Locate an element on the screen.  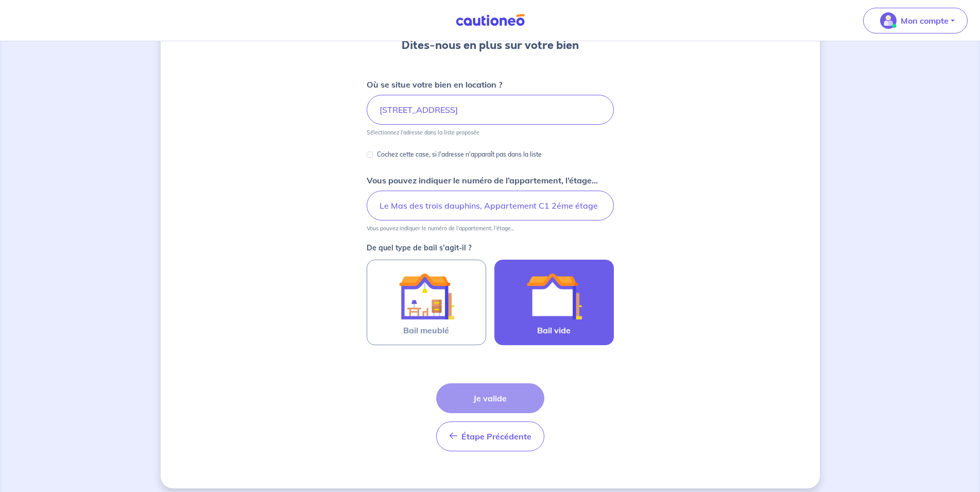
button: Étape Précédente is located at coordinates (490, 436).